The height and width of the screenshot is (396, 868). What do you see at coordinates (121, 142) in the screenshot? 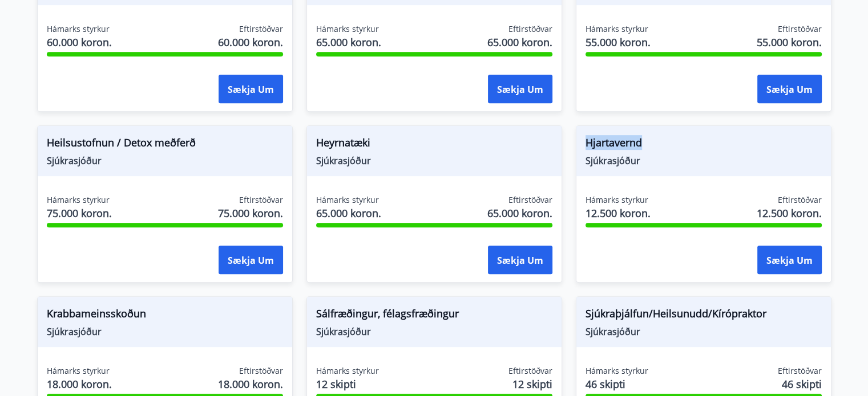
I see `font: Heilsustofnun / Detox meðferð` at bounding box center [121, 142].